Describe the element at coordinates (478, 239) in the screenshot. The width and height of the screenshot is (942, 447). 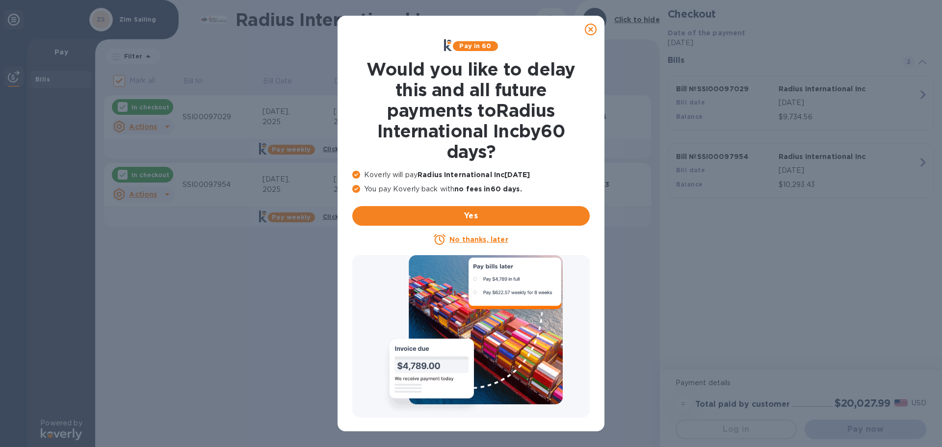
I see `u: No thanks, later` at that location.